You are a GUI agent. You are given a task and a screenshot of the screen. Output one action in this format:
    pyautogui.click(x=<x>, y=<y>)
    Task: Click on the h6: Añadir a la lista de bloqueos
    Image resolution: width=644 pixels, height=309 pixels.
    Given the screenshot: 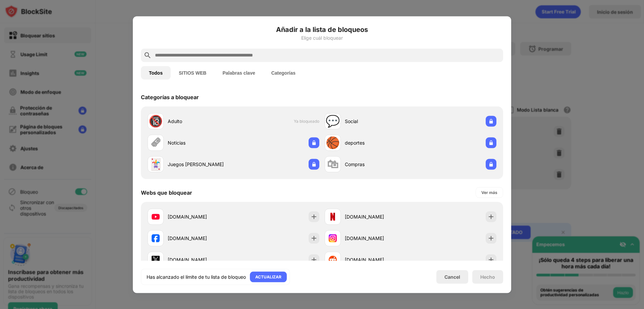 What is the action you would take?
    pyautogui.click(x=322, y=29)
    